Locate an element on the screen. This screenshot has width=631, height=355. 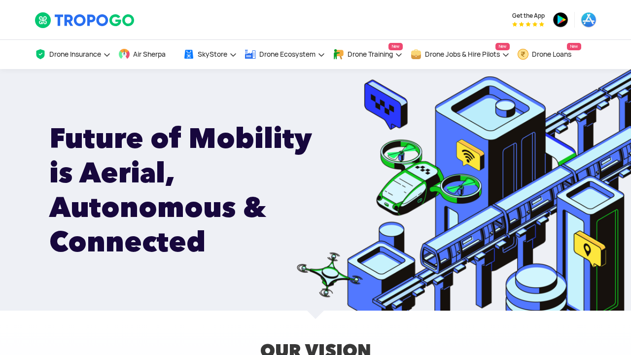
h1: Future of Mobility is Aerial, Autonomous & Connected is located at coordinates (195, 190).